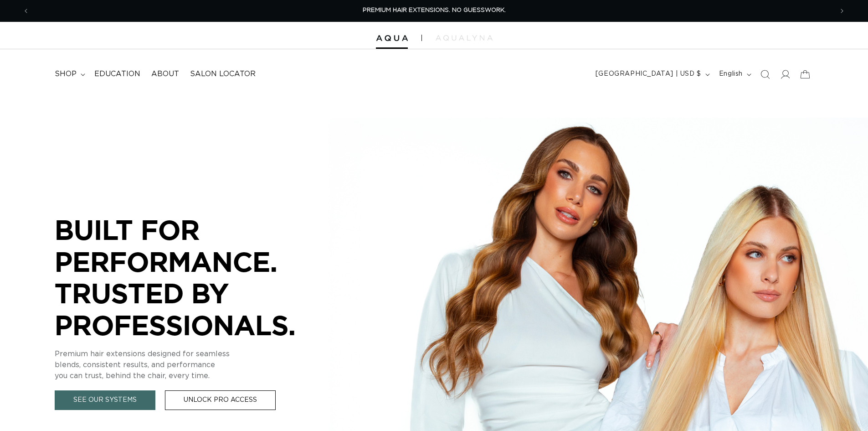  What do you see at coordinates (191, 365) in the screenshot?
I see `p: Premium hair extensions designed for seamless blends, consistent results, and performance you can...` at bounding box center [191, 365].